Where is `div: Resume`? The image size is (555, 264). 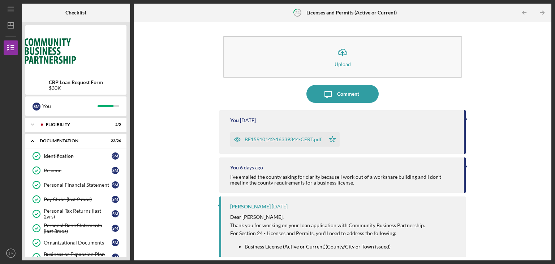 div: Resume is located at coordinates (78, 171).